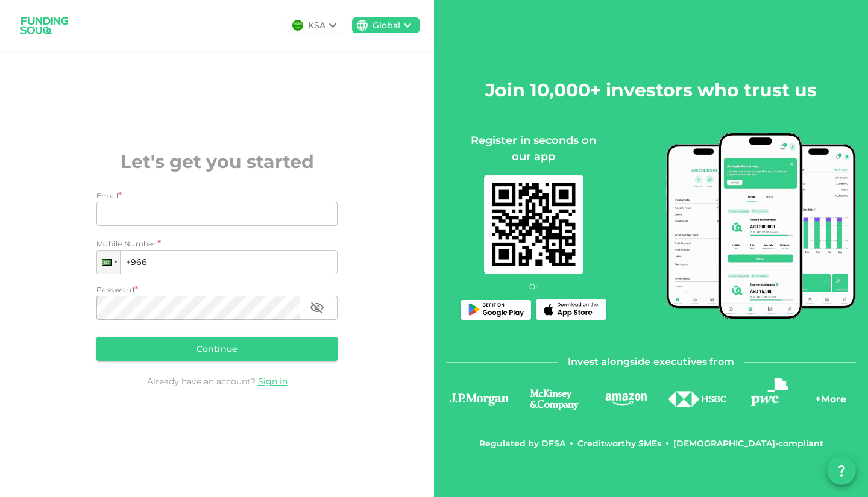 The height and width of the screenshot is (497, 868). I want to click on img: flag-sa.b9a346574cdc8950dd34b50780441f57.svg, so click(298, 26).